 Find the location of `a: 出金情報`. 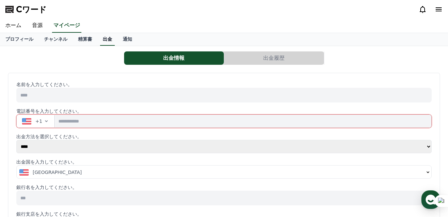

a: 出金情報 is located at coordinates (174, 58).